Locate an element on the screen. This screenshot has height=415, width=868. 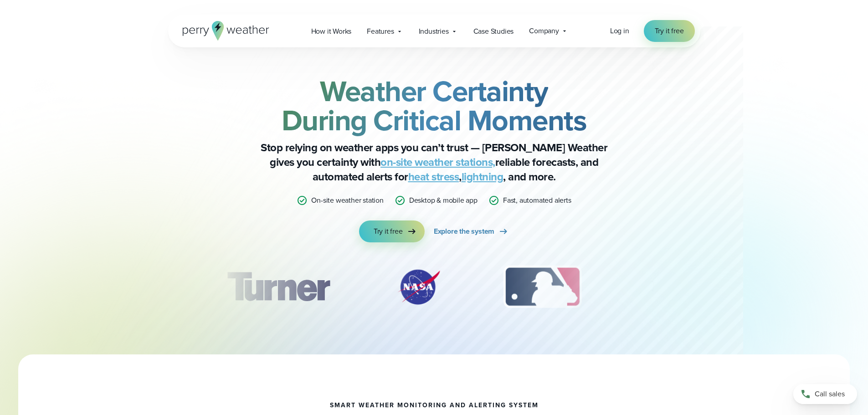
a: How it Works is located at coordinates (331, 31).